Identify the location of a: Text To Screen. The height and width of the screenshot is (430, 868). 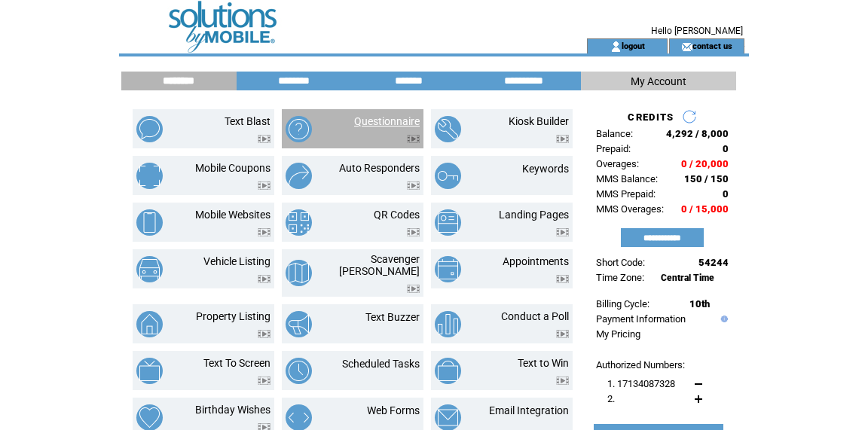
(236, 363).